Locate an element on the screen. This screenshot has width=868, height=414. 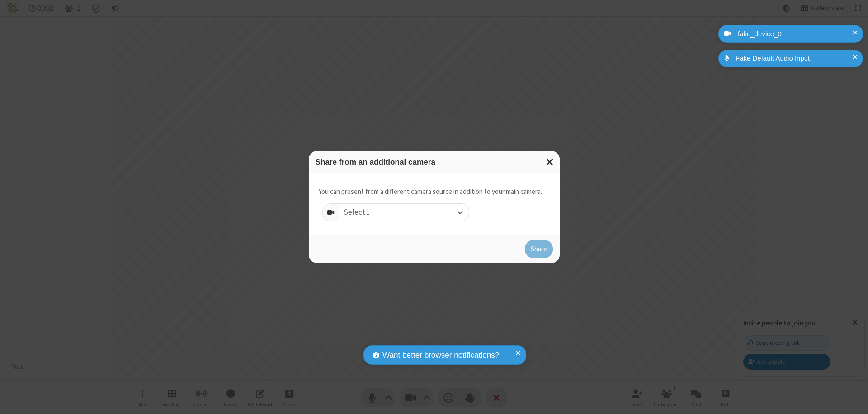
h3: Share from an additional camera is located at coordinates (434, 162).